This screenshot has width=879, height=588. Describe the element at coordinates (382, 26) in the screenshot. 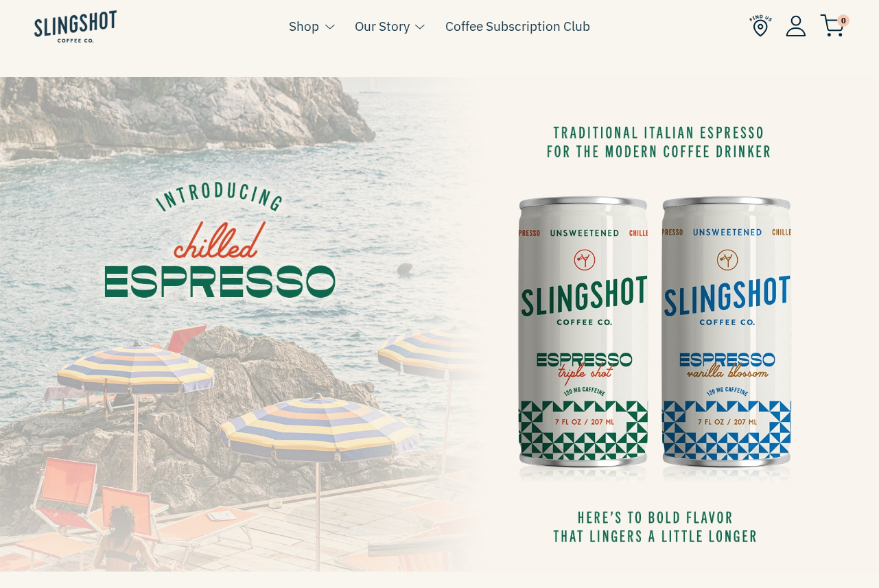

I see `a: Our Story` at that location.